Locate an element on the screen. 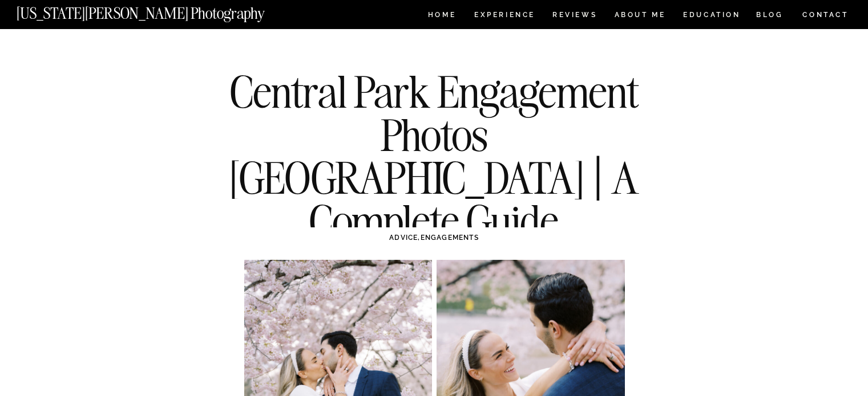 The height and width of the screenshot is (396, 868). a: ADVICE is located at coordinates (403, 238).